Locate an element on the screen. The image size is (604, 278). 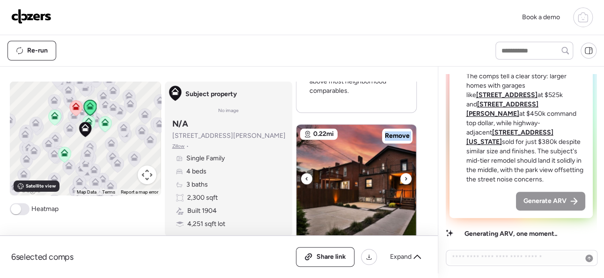
a: Terms (opens in new tab) is located at coordinates (109, 191).